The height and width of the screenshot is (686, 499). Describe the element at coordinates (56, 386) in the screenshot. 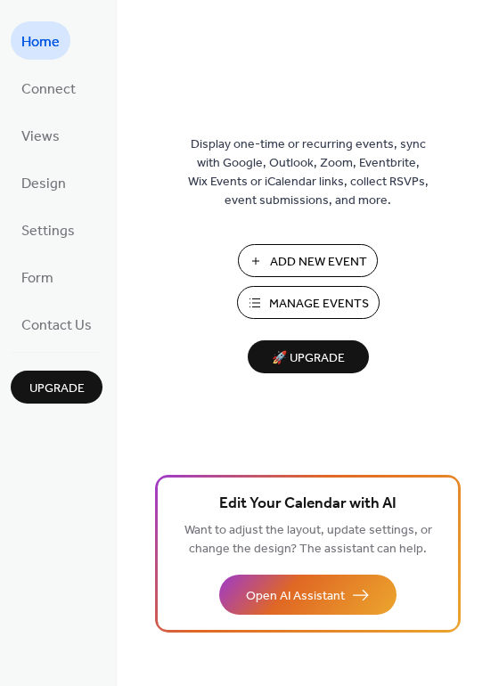

I see `button: Upgrade` at that location.